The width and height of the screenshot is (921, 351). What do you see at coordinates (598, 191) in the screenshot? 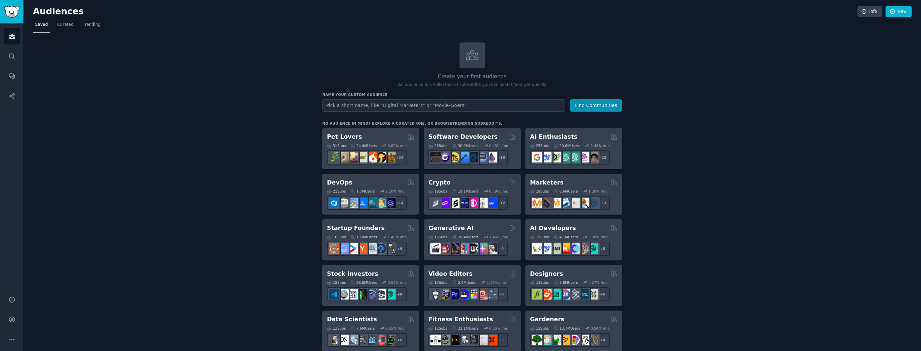
I see `div: 1.26 % /mo` at bounding box center [598, 191].